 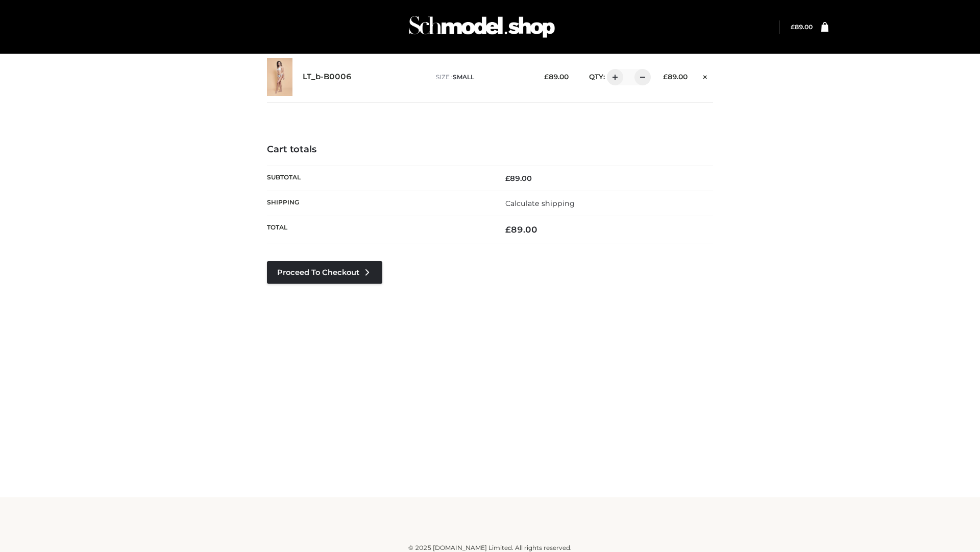 What do you see at coordinates (613, 77) in the screenshot?
I see `div: QTY:` at bounding box center [613, 77].